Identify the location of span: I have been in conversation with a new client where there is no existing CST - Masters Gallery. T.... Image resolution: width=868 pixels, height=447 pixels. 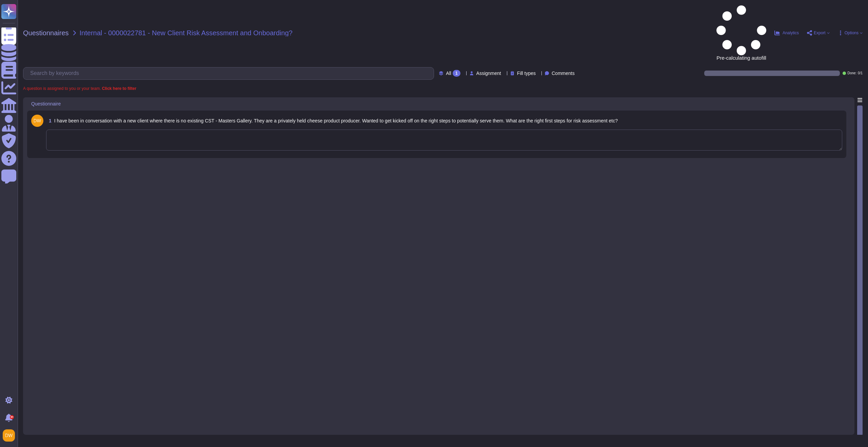
(336, 120).